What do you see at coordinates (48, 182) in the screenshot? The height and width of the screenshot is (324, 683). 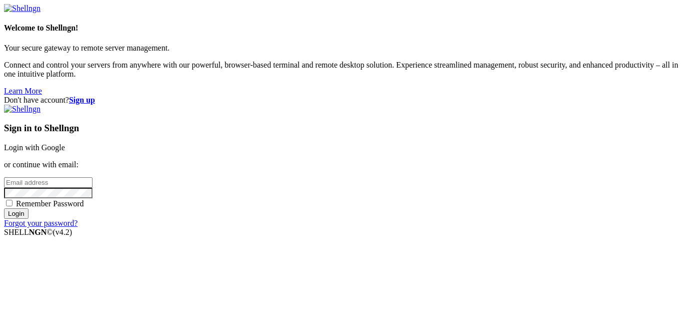 I see `input: Email address` at bounding box center [48, 182].